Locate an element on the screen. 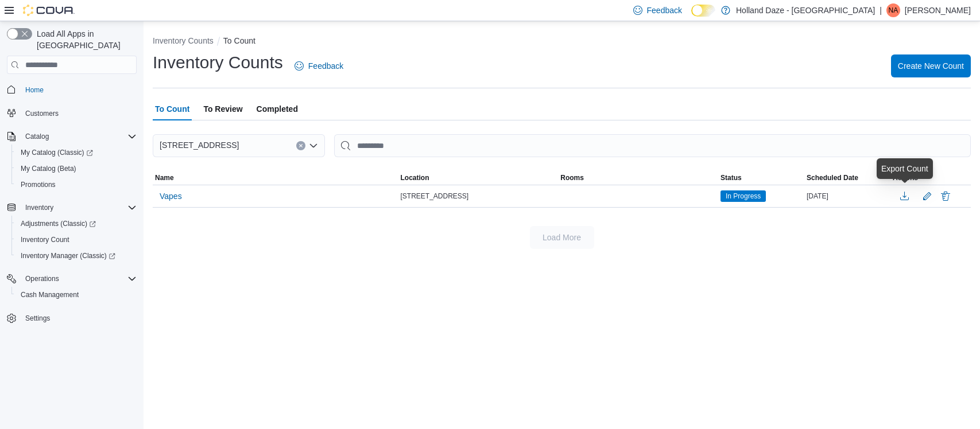 This screenshot has width=980, height=429. span: In Progress is located at coordinates (743, 196).